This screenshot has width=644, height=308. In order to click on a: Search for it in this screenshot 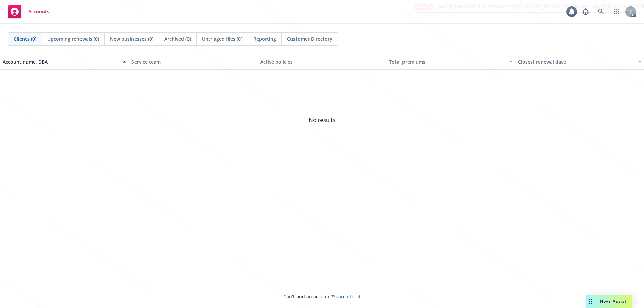, I will do `click(347, 296)`.